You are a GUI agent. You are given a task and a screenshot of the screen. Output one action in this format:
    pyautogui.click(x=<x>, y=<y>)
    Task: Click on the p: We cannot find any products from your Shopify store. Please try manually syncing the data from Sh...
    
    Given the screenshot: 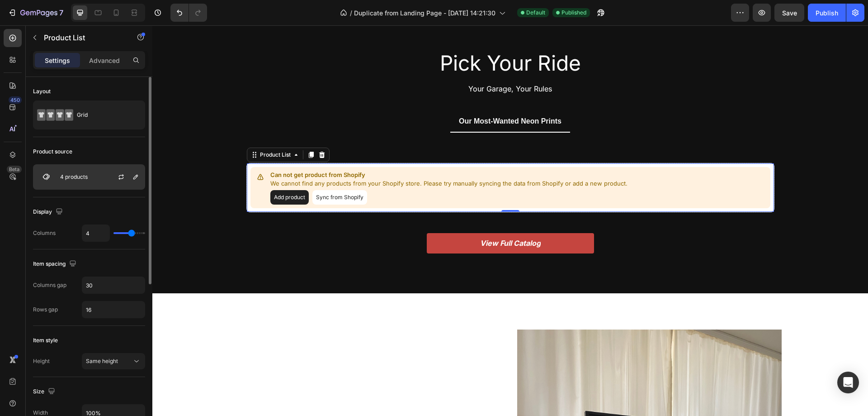 What is the action you would take?
    pyautogui.click(x=297, y=159)
    